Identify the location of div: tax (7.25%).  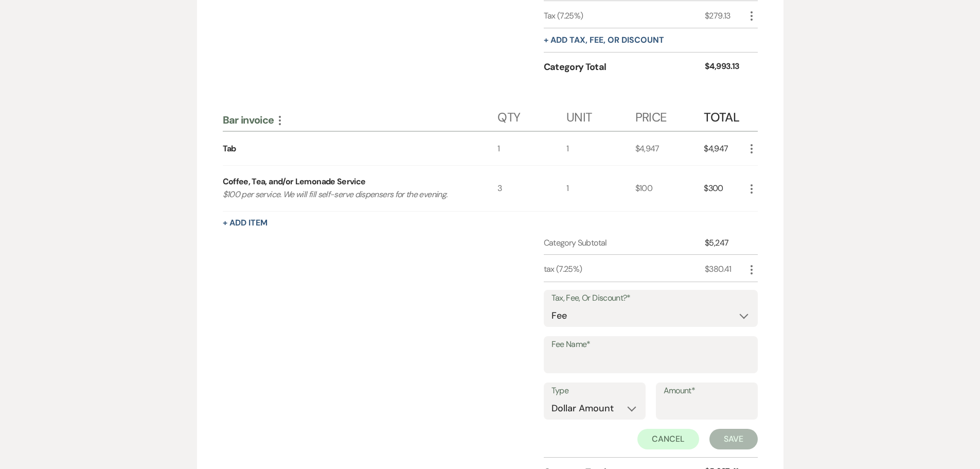
(625, 269).